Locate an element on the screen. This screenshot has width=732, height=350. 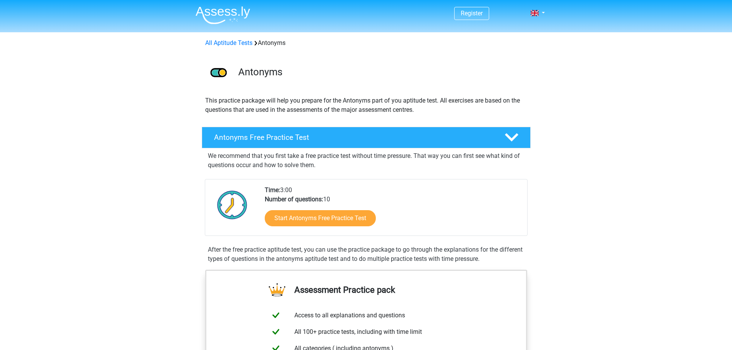
a: All Aptitude Tests is located at coordinates (229, 43).